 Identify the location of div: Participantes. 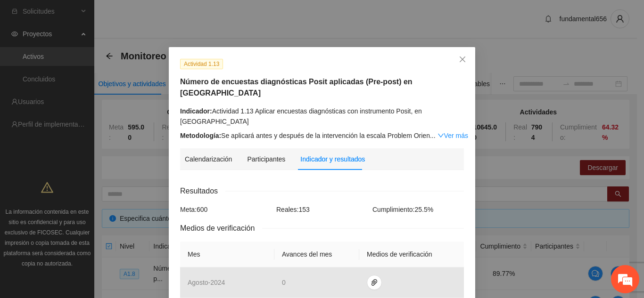
(266, 159).